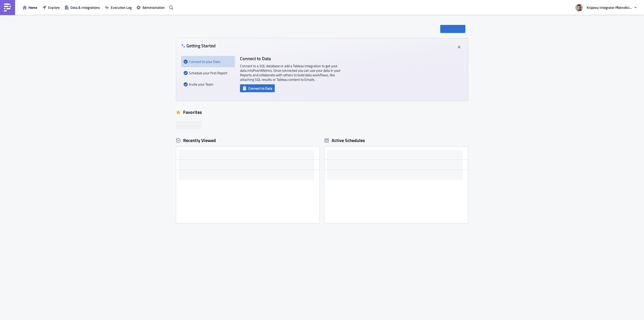 The height and width of the screenshot is (320, 644). Describe the element at coordinates (51, 7) in the screenshot. I see `button: Explore` at that location.